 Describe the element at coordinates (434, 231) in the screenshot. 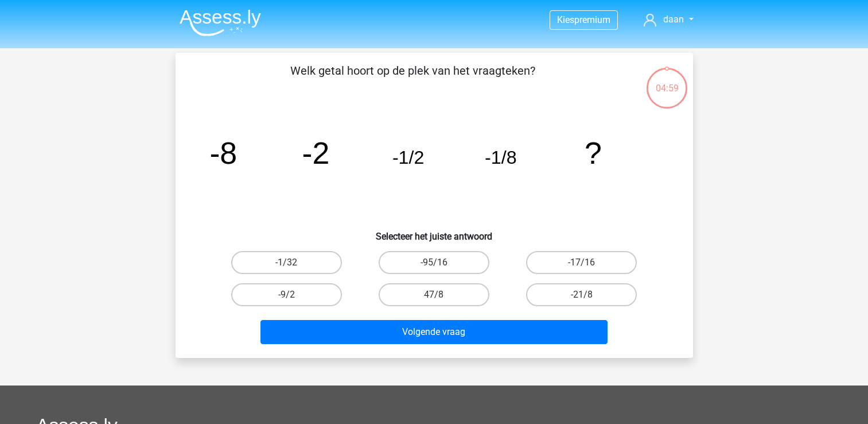

I see `h6: Selecteer het juiste antwoord` at that location.